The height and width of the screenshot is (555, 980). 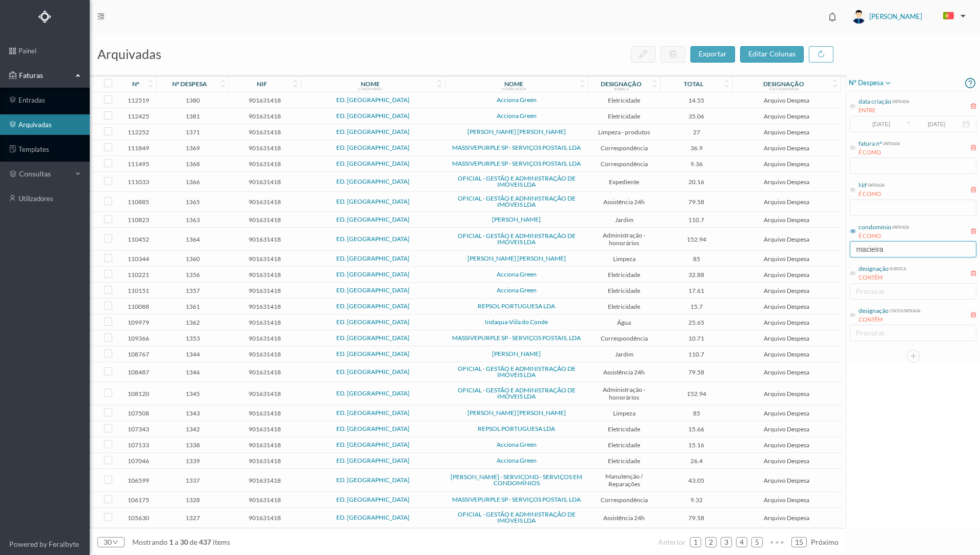 I want to click on span: 1369, so click(x=192, y=148).